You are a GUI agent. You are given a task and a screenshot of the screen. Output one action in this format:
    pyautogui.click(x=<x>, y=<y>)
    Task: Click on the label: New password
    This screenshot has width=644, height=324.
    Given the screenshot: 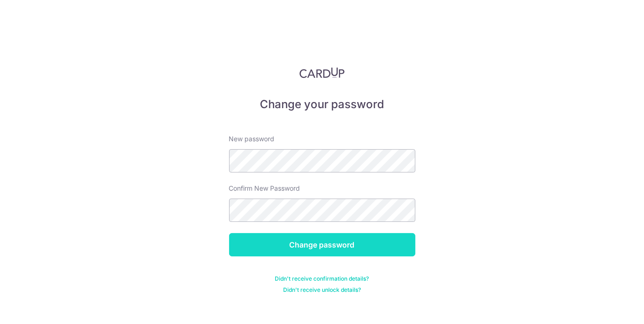 What is the action you would take?
    pyautogui.click(x=252, y=139)
    